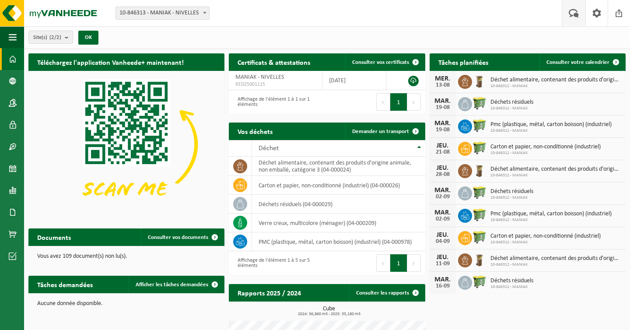  What do you see at coordinates (126, 256) in the screenshot?
I see `p: Vous avez 109 document(s) non lu(s).` at bounding box center [126, 256].